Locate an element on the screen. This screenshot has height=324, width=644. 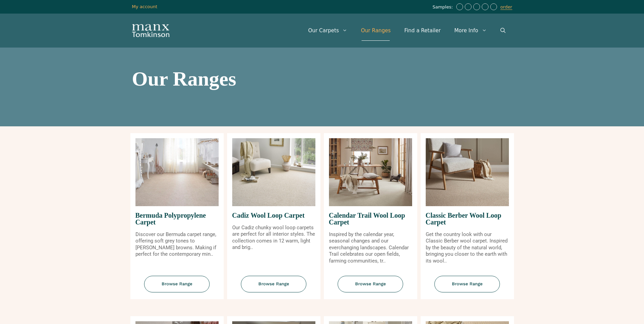
span: Calendar Trail Wool Loop Carpet is located at coordinates (371, 219).